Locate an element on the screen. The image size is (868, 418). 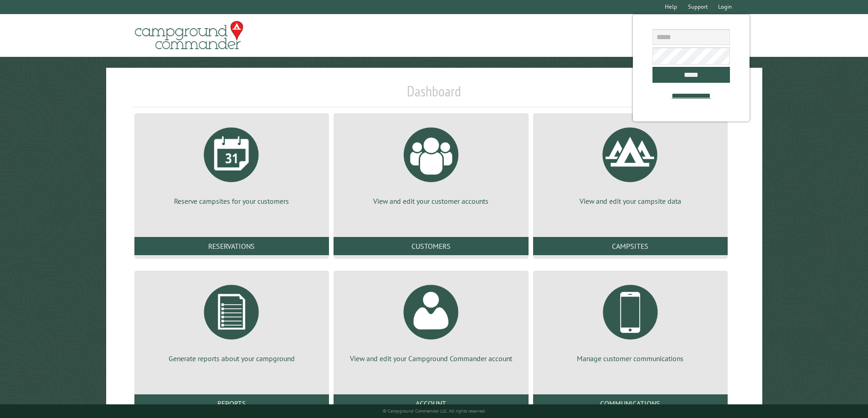
p: View and edit your Campground Commander account is located at coordinates (430, 359).